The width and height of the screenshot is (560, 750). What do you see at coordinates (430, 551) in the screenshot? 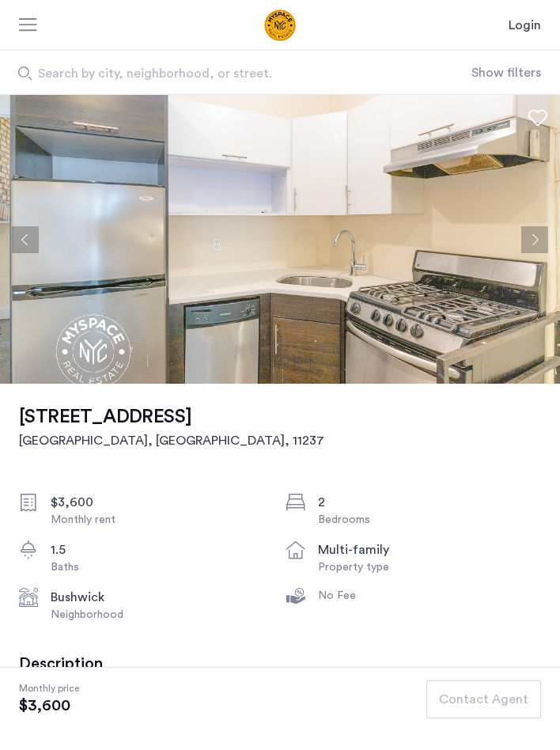
I see `div: multi-family` at bounding box center [430, 551].